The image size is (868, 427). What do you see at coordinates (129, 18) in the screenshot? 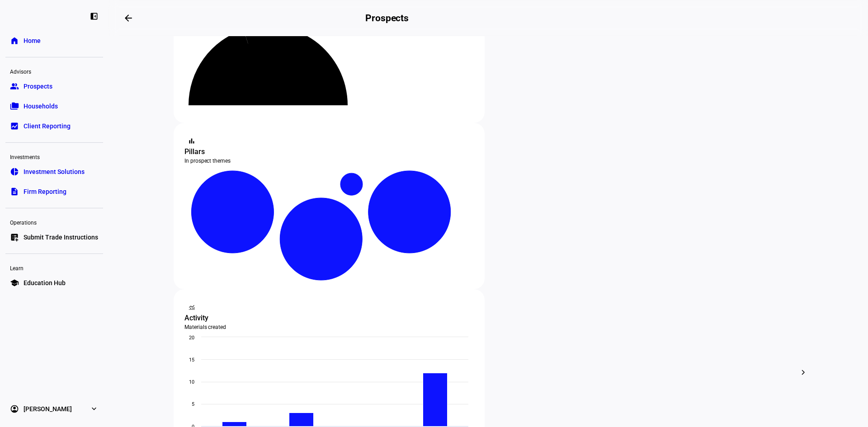
I see `mat-icon: arrow_backwards` at bounding box center [129, 18].